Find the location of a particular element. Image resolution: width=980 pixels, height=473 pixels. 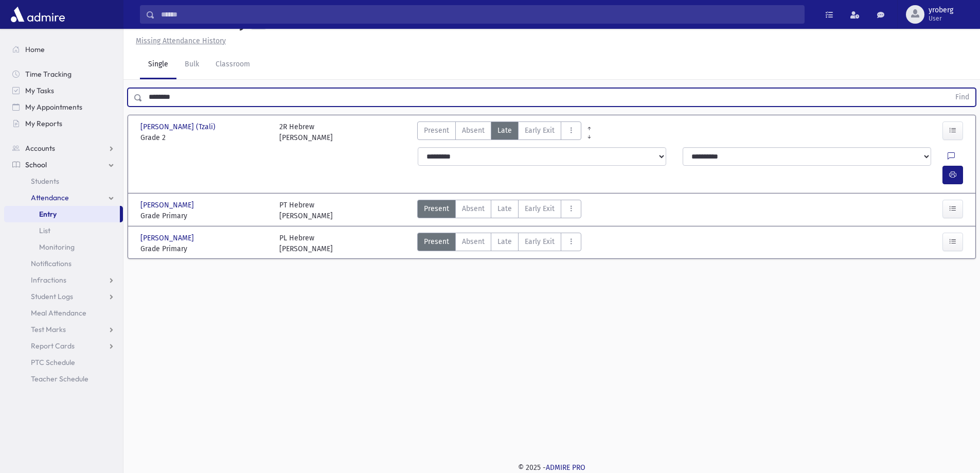

a: Teacher Schedule is located at coordinates (63, 379).